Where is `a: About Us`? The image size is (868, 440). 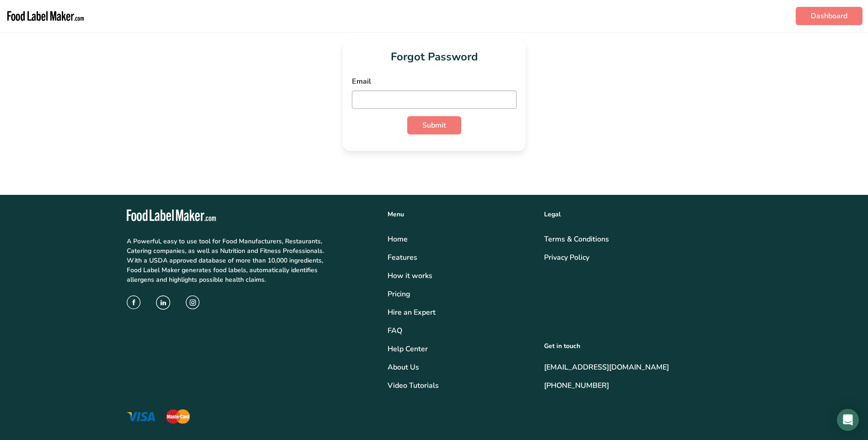 a: About Us is located at coordinates (461, 368).